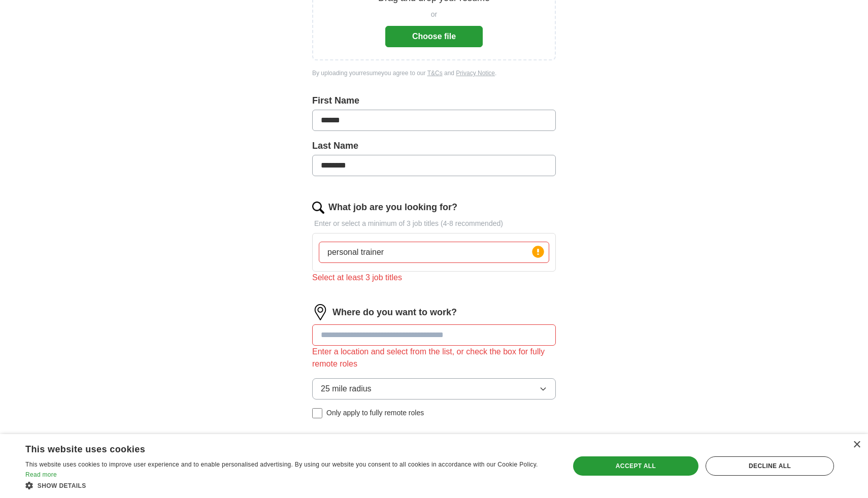 Image resolution: width=868 pixels, height=498 pixels. I want to click on input: Only apply to fully remote roles, so click(317, 413).